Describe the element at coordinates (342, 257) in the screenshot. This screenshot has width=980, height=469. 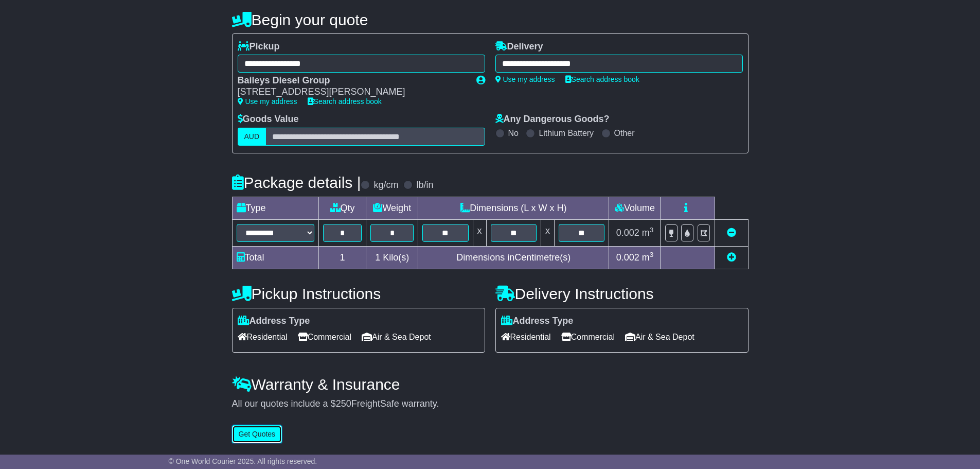
I see `td: 1` at that location.